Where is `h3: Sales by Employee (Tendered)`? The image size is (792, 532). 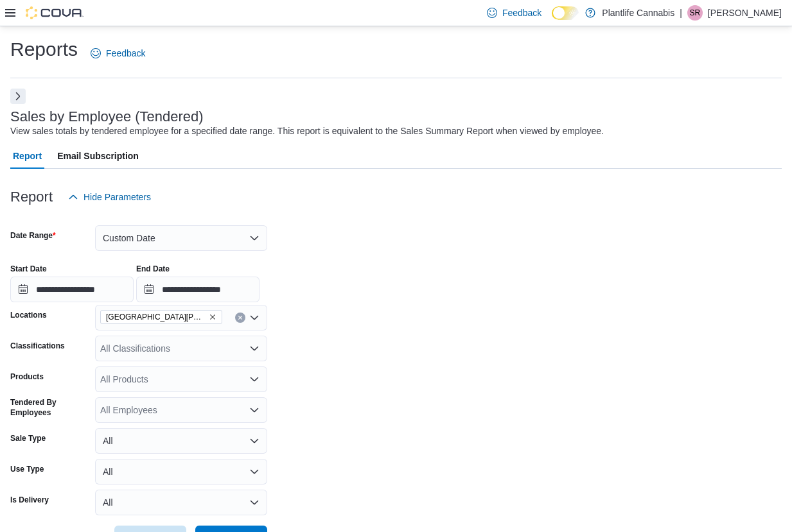
h3: Sales by Employee (Tendered) is located at coordinates (107, 117).